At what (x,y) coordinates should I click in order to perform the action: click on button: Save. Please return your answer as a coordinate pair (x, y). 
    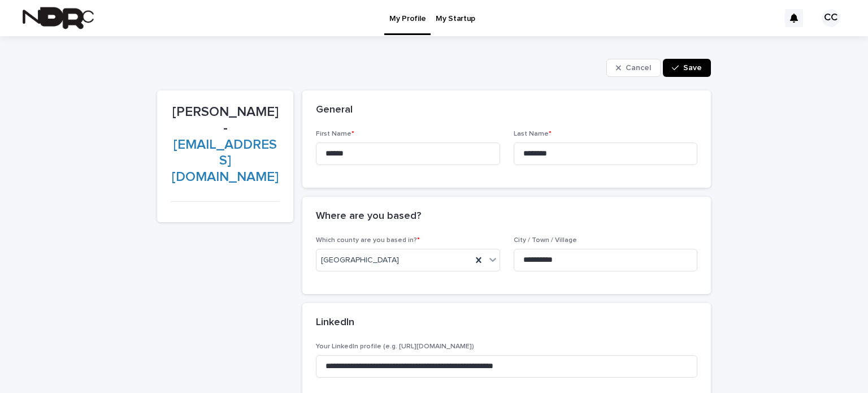
    Looking at the image, I should click on (687, 68).